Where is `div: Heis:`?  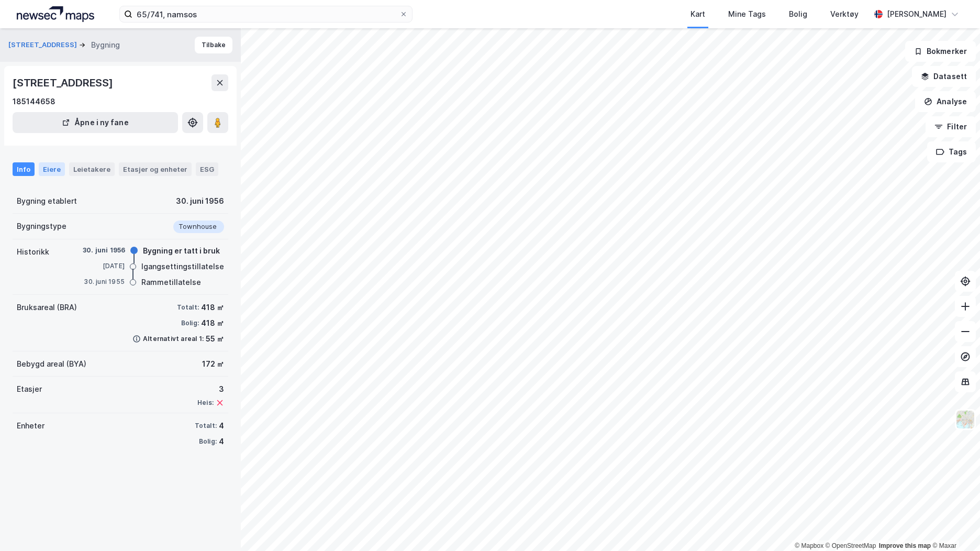
div: Heis: is located at coordinates (205, 403).